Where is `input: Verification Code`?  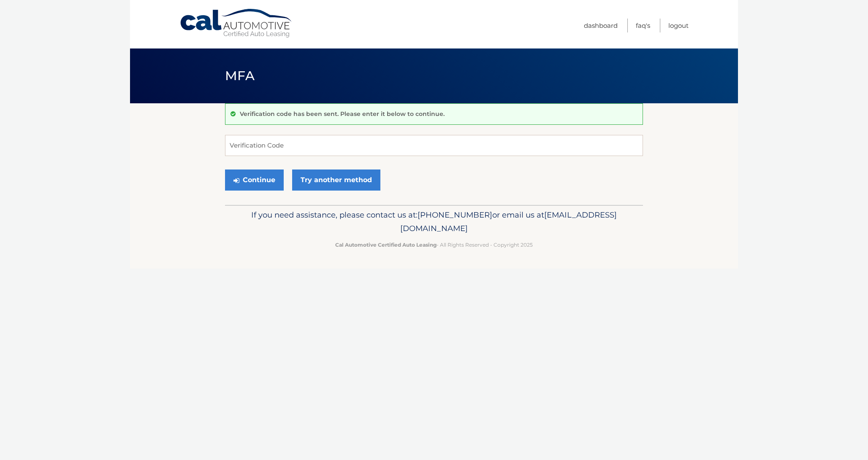
input: Verification Code is located at coordinates (434, 145).